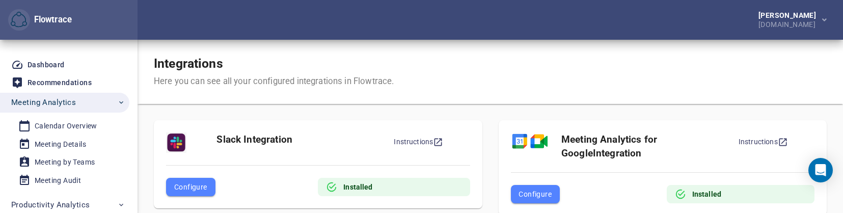  Describe the element at coordinates (273, 64) in the screenshot. I see `h1: Integrations` at that location.